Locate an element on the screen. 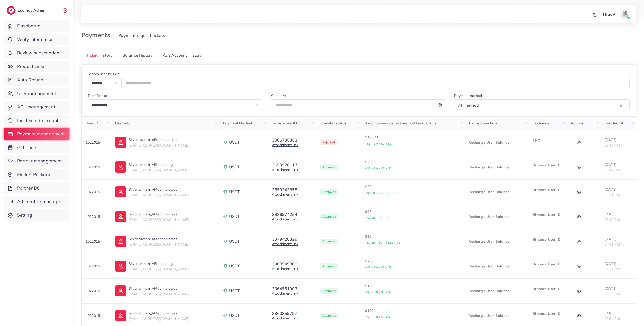  a: logoEcomdy Admin is located at coordinates (27, 10).